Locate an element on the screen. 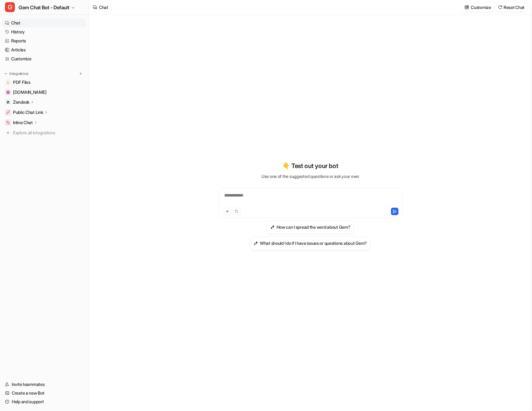 This screenshot has height=411, width=532. img: Zendesk is located at coordinates (8, 102).